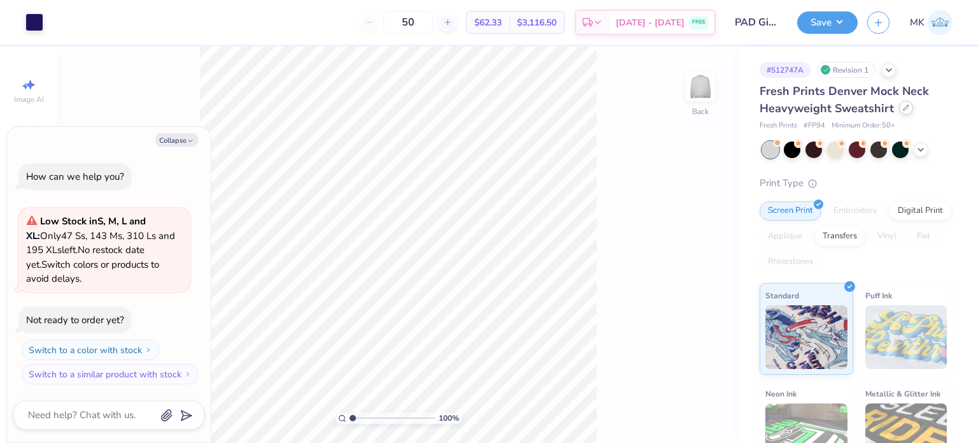  What do you see at coordinates (90, 350) in the screenshot?
I see `button: Switch to a color with stock` at bounding box center [90, 350].